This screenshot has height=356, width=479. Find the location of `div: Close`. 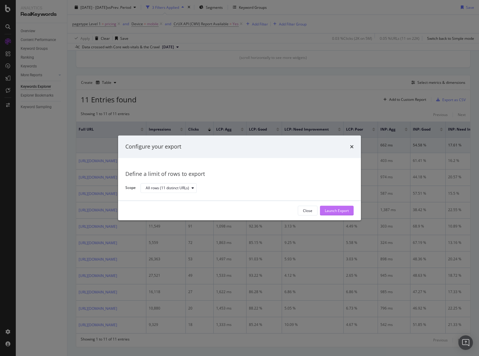

div: Close is located at coordinates (308, 211).